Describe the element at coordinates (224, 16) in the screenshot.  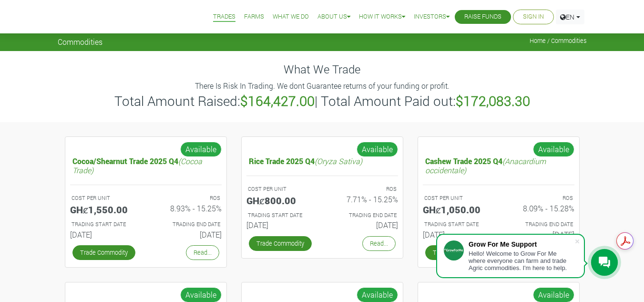
I see `a: Trades` at that location.